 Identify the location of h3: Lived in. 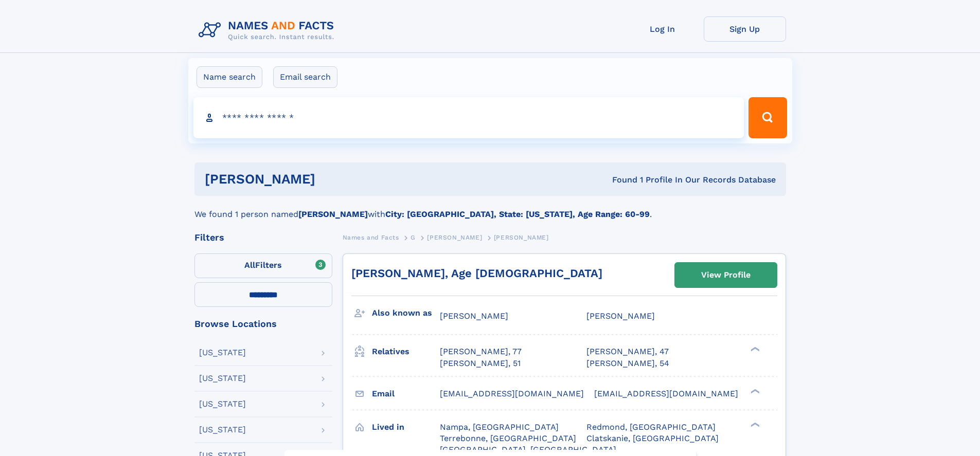
(406, 427).